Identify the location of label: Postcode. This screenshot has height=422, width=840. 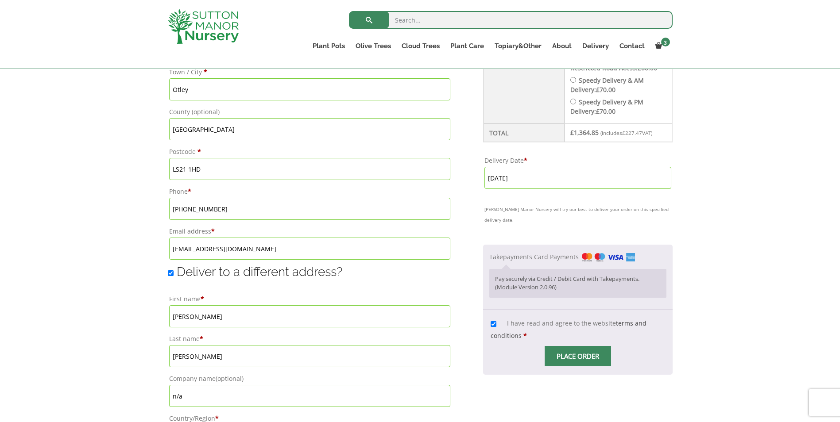
(309, 152).